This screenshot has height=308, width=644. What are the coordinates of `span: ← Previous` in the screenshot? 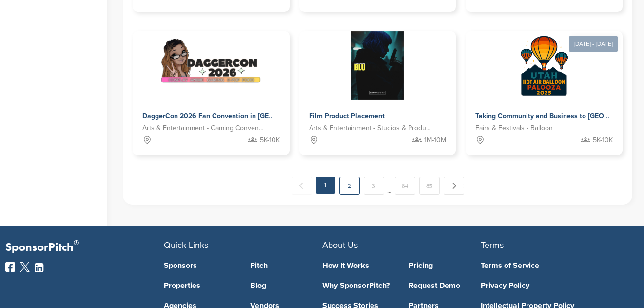 It's located at (301, 185).